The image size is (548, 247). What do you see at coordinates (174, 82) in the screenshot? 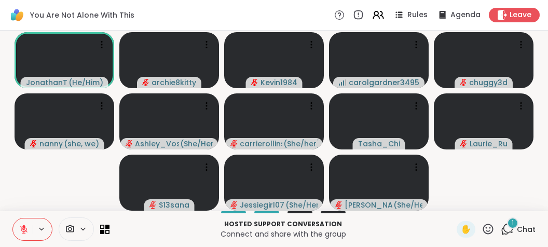
I see `span: archie8kitty` at bounding box center [174, 82].